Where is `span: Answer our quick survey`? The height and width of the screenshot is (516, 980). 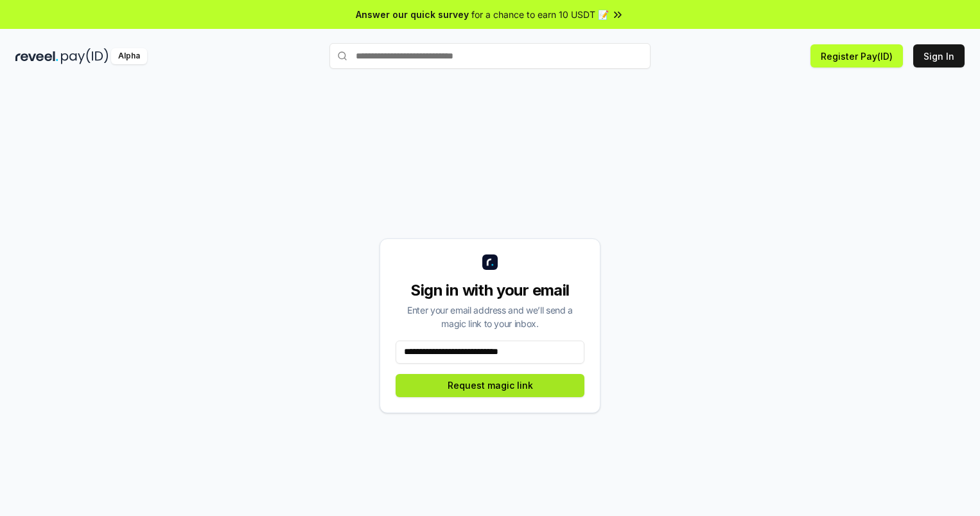
span: Answer our quick survey is located at coordinates (412, 14).